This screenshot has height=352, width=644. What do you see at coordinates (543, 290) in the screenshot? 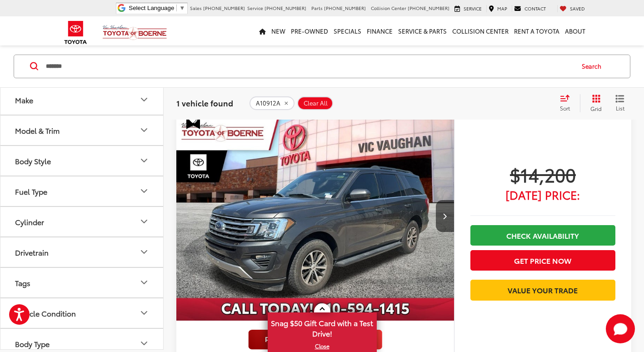
I see `a: Value Your Trade` at bounding box center [543, 290].